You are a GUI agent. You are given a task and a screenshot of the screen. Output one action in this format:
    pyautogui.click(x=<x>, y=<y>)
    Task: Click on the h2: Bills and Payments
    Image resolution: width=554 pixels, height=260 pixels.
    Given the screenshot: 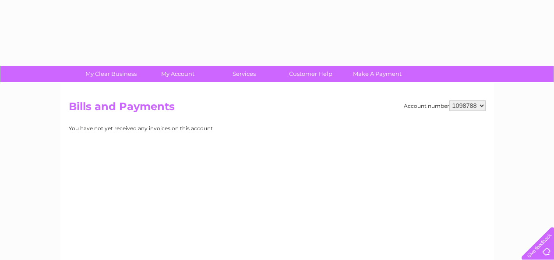 What is the action you would take?
    pyautogui.click(x=277, y=109)
    